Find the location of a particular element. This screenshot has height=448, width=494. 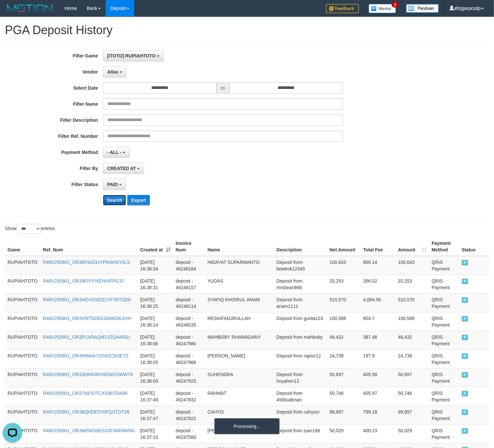

th: Description is located at coordinates (300, 247).